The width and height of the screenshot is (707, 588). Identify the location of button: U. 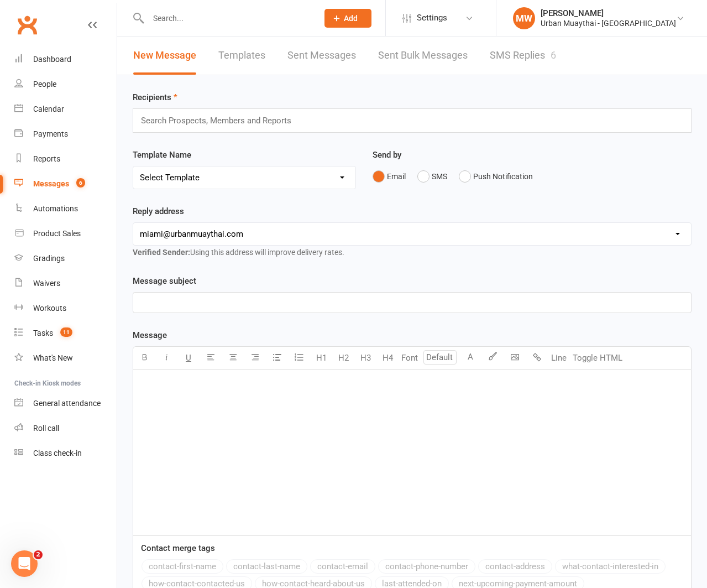
(189, 358).